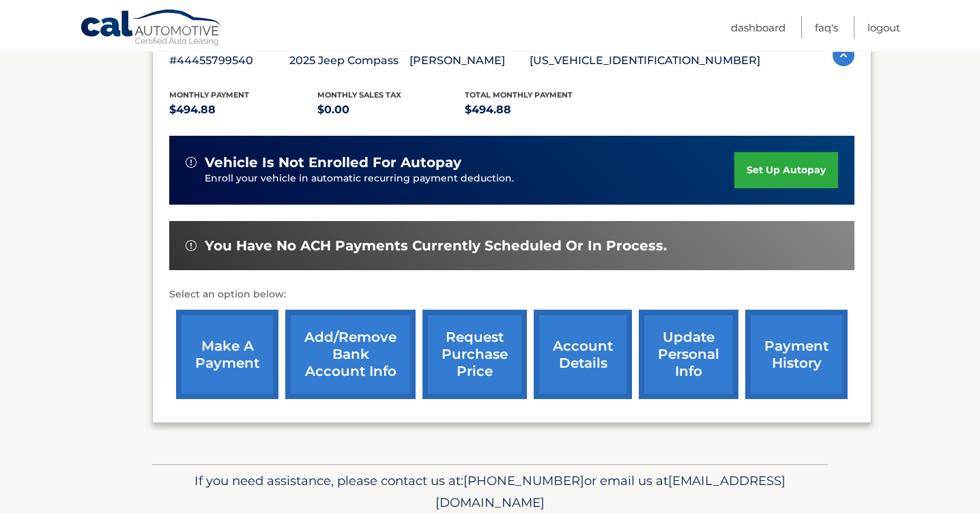 The height and width of the screenshot is (513, 980). I want to click on a: Logout, so click(884, 27).